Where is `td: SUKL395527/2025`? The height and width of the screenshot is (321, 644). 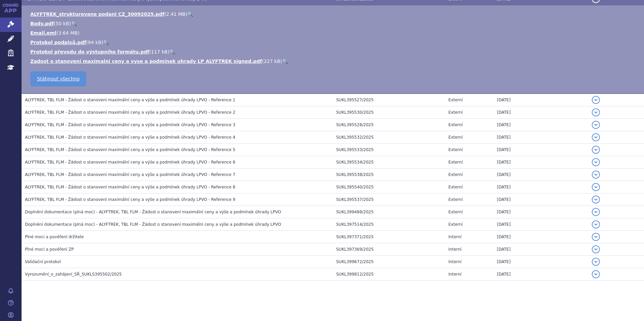 td: SUKL395527/2025 is located at coordinates (389, 100).